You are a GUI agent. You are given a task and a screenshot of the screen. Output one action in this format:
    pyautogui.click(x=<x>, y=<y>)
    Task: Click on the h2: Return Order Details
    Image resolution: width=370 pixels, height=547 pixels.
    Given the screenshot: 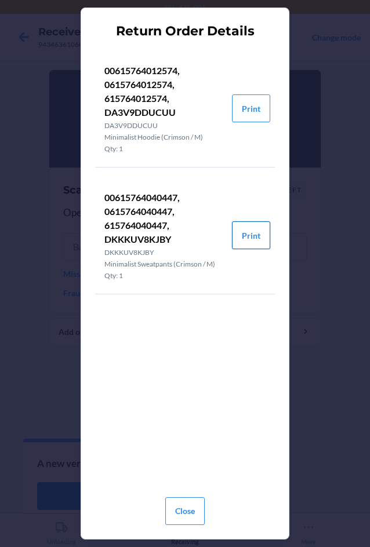 What is the action you would take?
    pyautogui.click(x=185, y=31)
    